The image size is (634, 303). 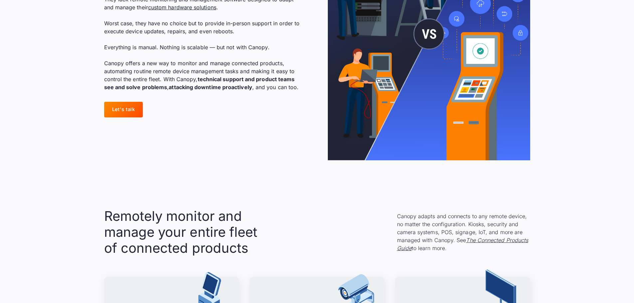 I want to click on strong: technical support and product teams see and solve problems, so click(x=199, y=83).